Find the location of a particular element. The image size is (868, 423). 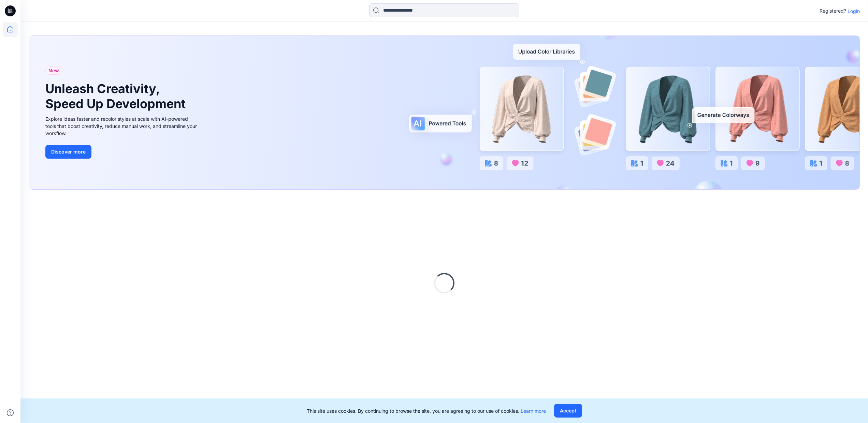

a: Discover more is located at coordinates (122, 152).